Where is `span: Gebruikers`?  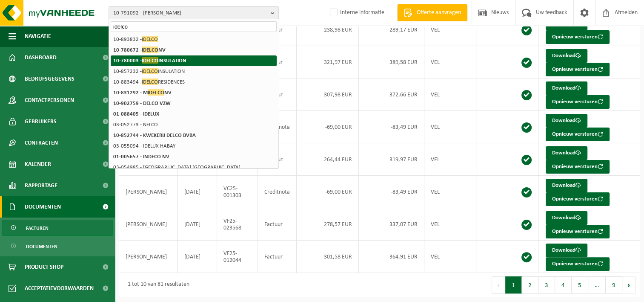 span: Gebruikers is located at coordinates (40, 121).